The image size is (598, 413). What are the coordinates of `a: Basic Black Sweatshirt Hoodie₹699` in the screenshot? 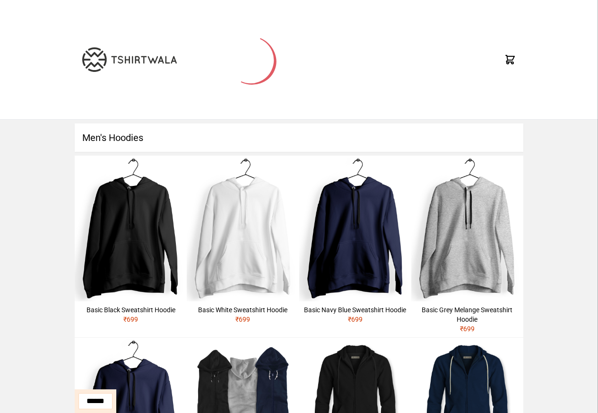 It's located at (130, 241).